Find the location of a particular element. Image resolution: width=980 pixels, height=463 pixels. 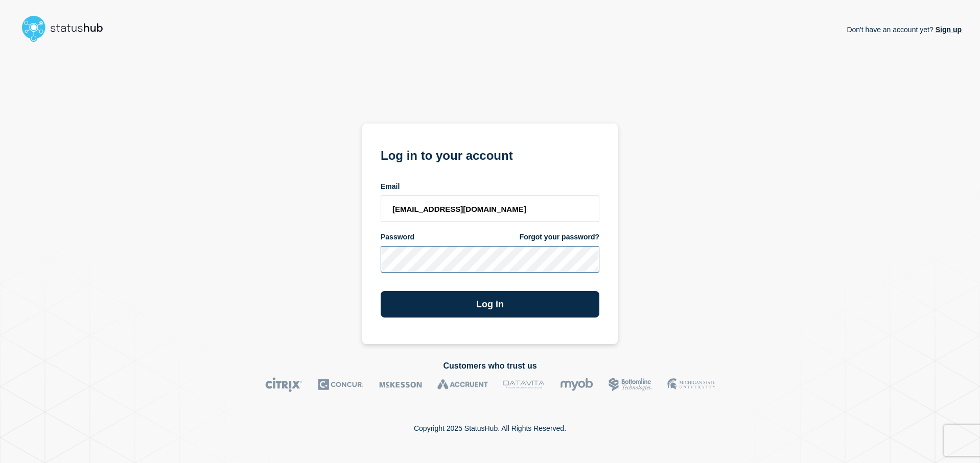

input: email input is located at coordinates (490, 209).